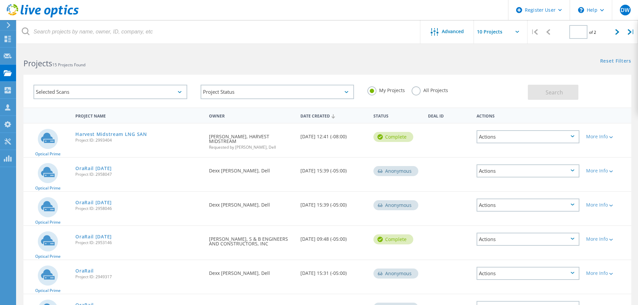 The width and height of the screenshot is (638, 305). What do you see at coordinates (43, 16) in the screenshot?
I see `a: Live Optics Dashboard` at bounding box center [43, 16].